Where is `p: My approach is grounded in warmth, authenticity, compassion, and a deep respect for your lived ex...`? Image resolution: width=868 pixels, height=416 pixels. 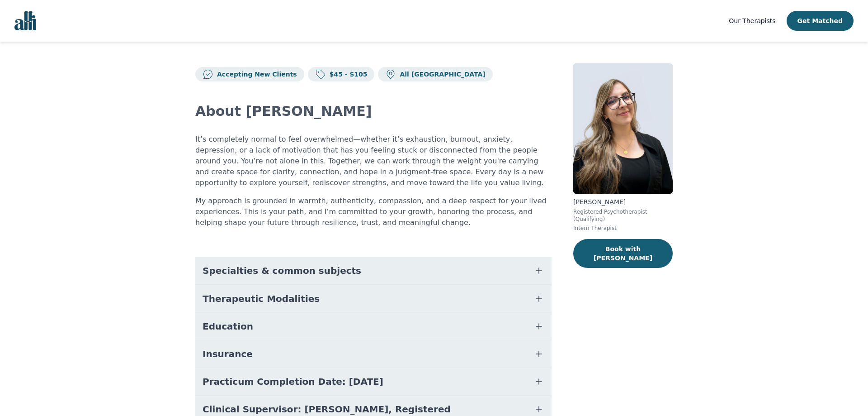 p: My approach is grounded in warmth, authenticity, compassion, and a deep respect for your lived ex... is located at coordinates (374, 212).